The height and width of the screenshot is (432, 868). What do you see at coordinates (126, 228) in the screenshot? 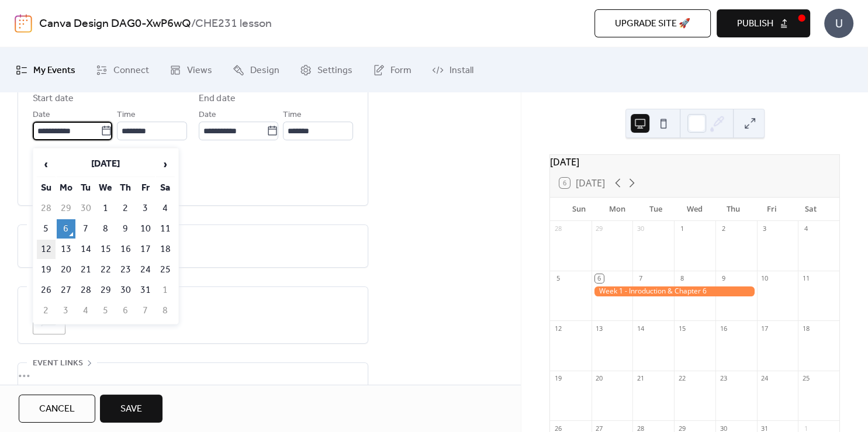
I see `td: 9` at bounding box center [126, 228].